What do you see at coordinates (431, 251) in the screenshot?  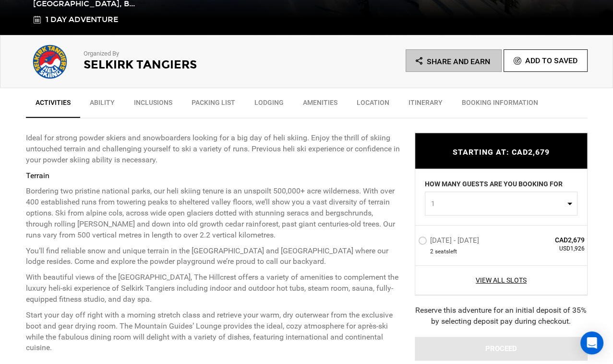 I see `span: 2` at bounding box center [431, 251].